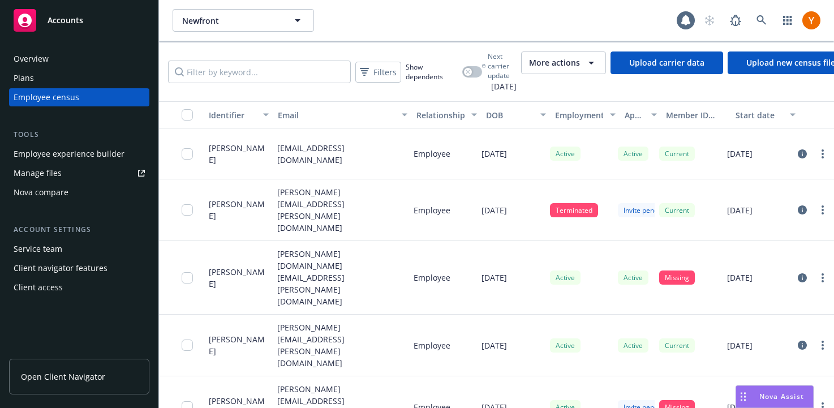 The image size is (834, 408). I want to click on div: Client access, so click(38, 287).